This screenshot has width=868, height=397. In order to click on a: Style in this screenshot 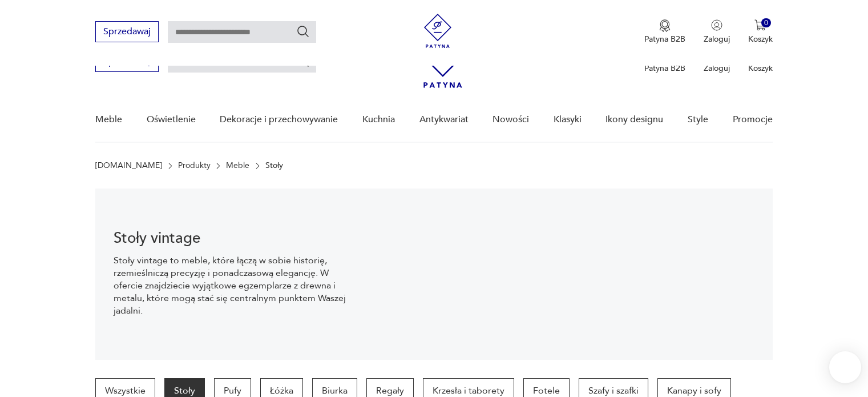, I will do `click(698, 119)`.